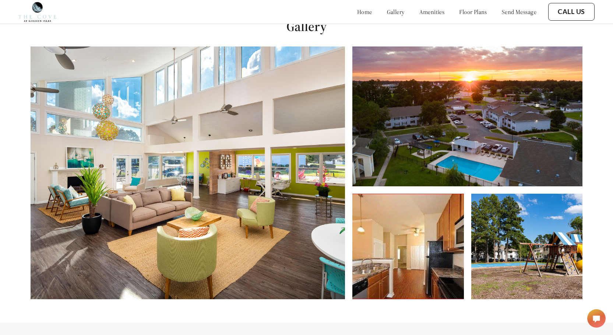 Image resolution: width=613 pixels, height=335 pixels. Describe the element at coordinates (527, 246) in the screenshot. I see `img: Kids Playground and Recreation Area` at that location.